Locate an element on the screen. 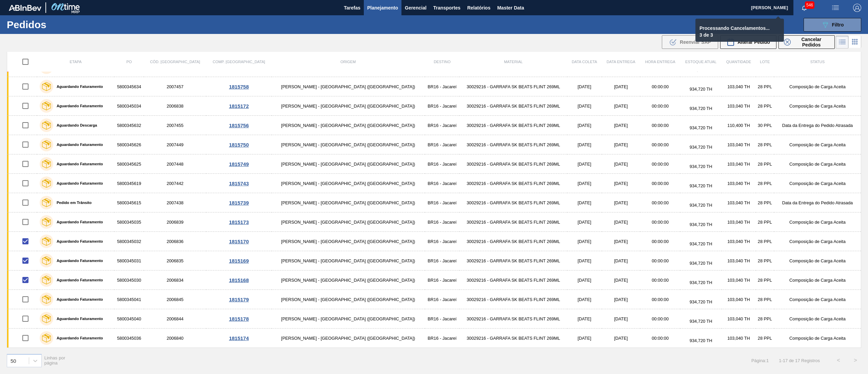 Image resolution: width=868 pixels, height=374 pixels. td: 2006839 is located at coordinates (175, 222).